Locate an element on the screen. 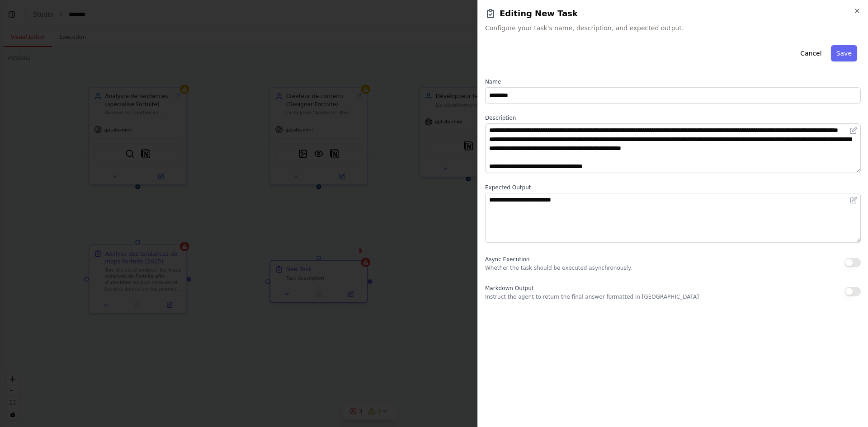  label: Name is located at coordinates (673, 82).